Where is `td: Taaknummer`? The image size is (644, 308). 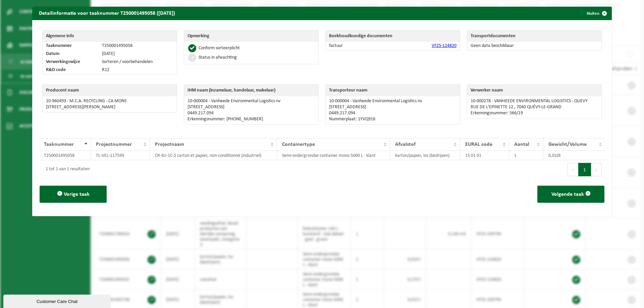 td: Taaknummer is located at coordinates (70, 46).